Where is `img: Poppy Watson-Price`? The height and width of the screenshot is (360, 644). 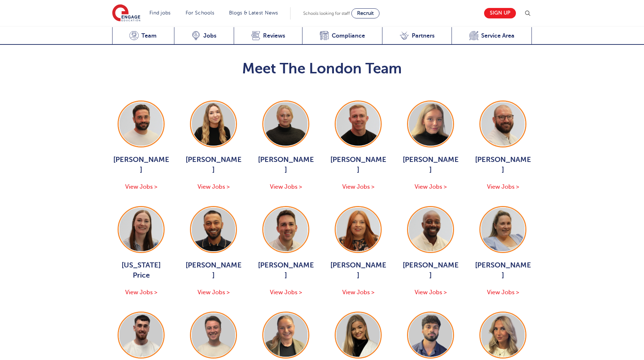
img: Poppy Watson-Price is located at coordinates (286, 335).